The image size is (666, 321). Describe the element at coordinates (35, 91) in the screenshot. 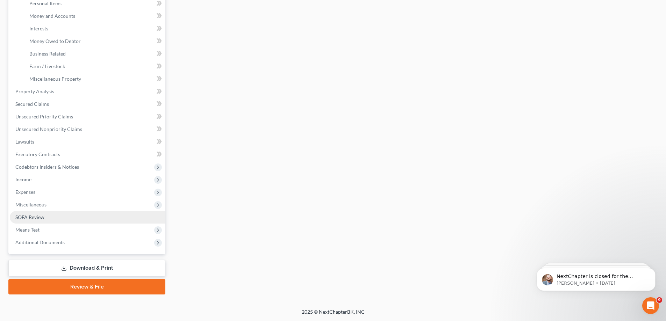

I see `span: Property Analysis` at that location.